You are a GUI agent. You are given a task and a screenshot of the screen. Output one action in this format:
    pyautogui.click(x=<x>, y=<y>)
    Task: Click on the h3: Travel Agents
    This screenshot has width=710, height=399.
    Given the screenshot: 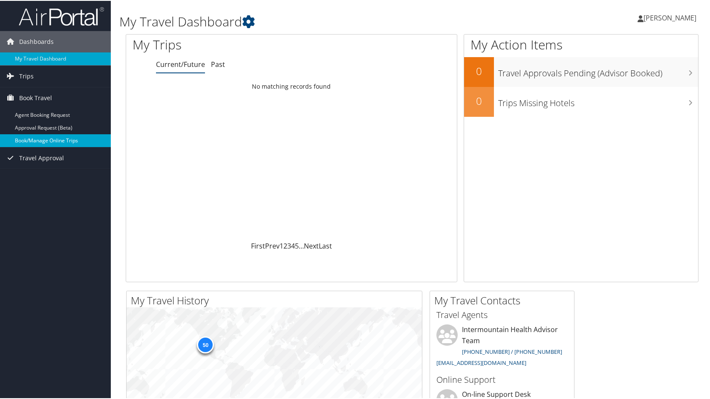 What is the action you would take?
    pyautogui.click(x=502, y=314)
    